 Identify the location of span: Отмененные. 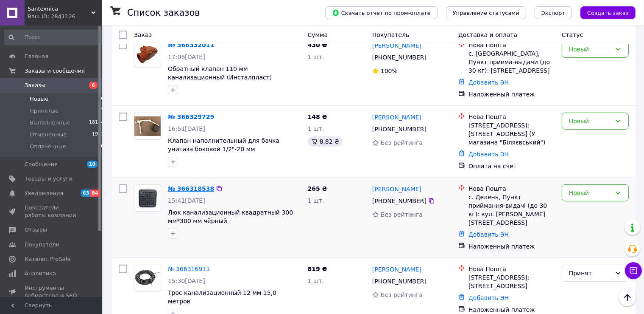
(48, 134).